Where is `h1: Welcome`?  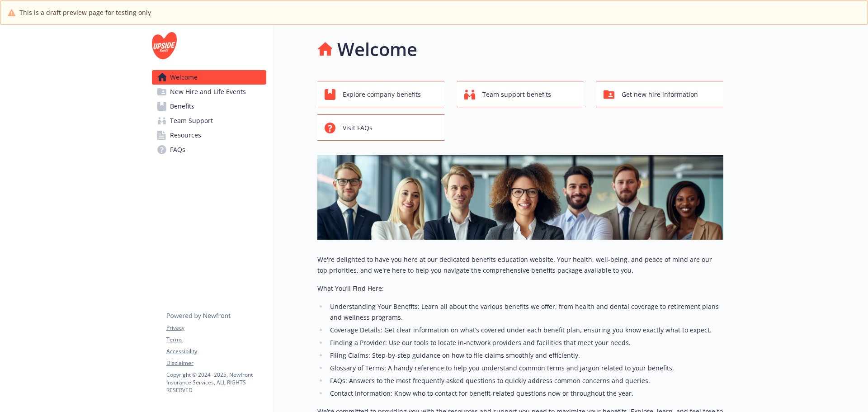
h1: Welcome is located at coordinates (377, 49).